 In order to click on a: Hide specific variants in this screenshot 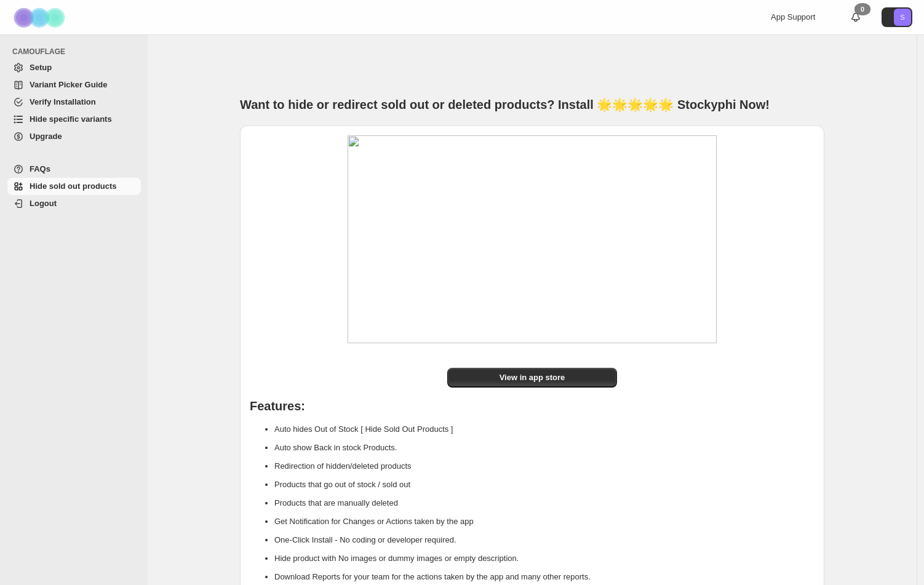, I will do `click(74, 119)`.